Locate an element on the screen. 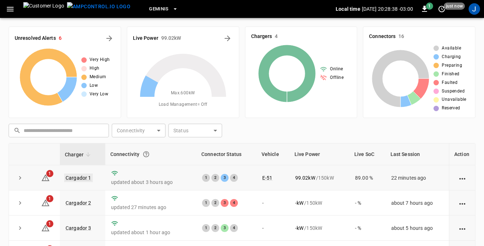 This screenshot has width=484, height=246. button: Connection between the charger and our software. is located at coordinates (146, 154).